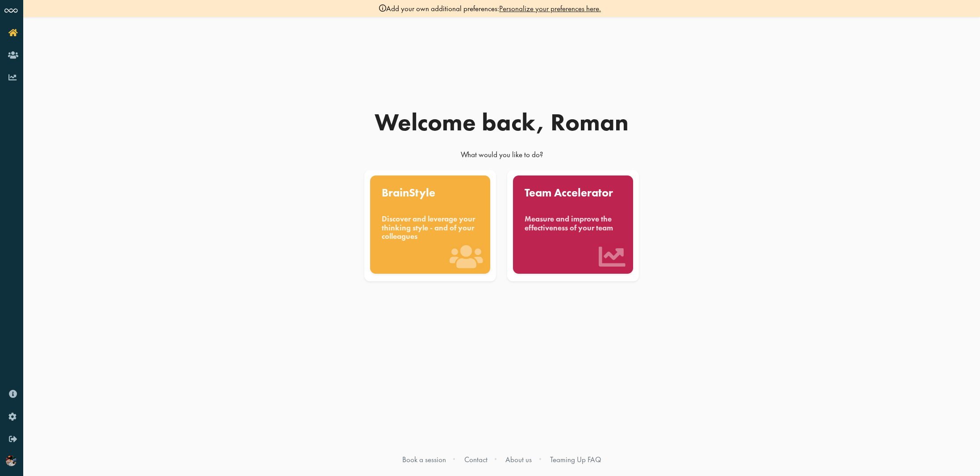  I want to click on div: Measure and improve the effectiveness of your team, so click(573, 223).